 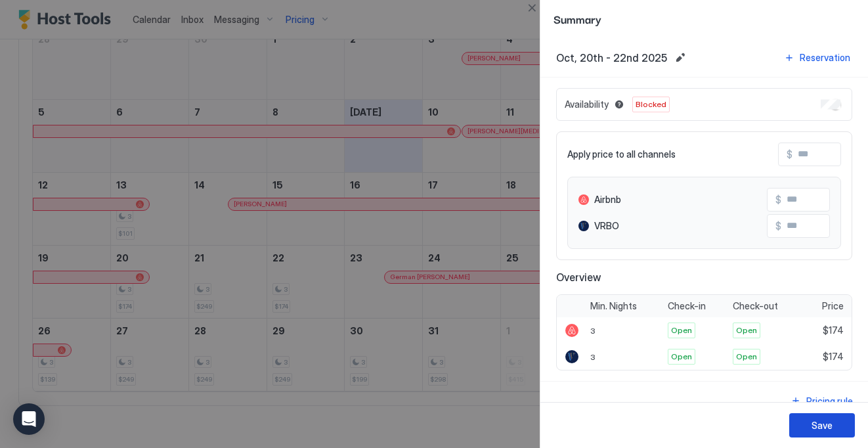 What do you see at coordinates (611, 58) in the screenshot?
I see `span: Oct, 20th - 22nd 2025` at bounding box center [611, 58].